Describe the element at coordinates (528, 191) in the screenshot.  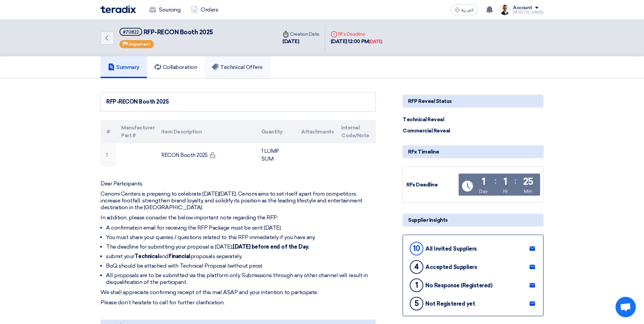
I see `div: Min` at that location.